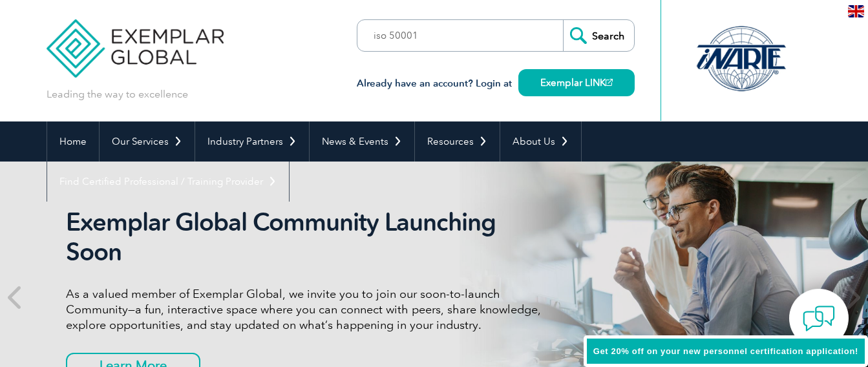 This screenshot has width=868, height=367. I want to click on img: contact-chat.png, so click(819, 318).